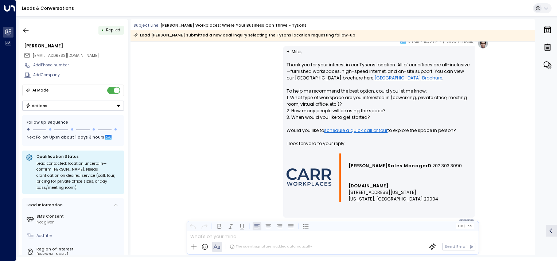 Image resolution: width=557 pixels, height=261 pixels. I want to click on div: AddCompany, so click(78, 75).